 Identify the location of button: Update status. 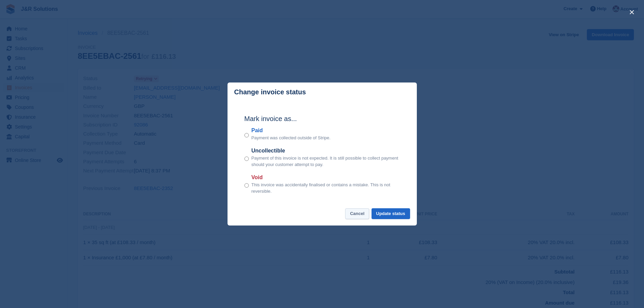
(391, 214).